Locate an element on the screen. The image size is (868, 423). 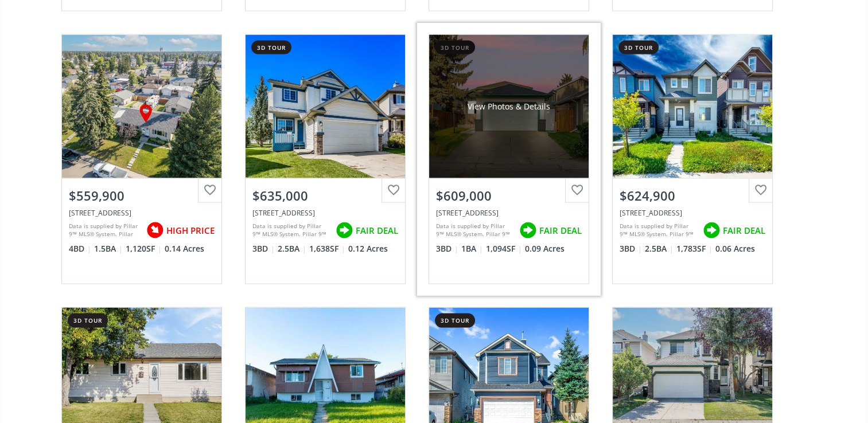
span: HIGH PRICE is located at coordinates (190, 231).